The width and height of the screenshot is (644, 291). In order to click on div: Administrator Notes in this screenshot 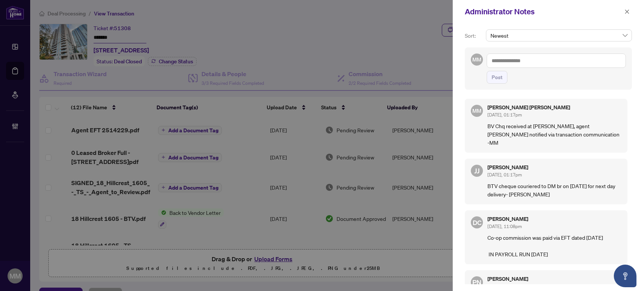, I will do `click(543, 12)`.